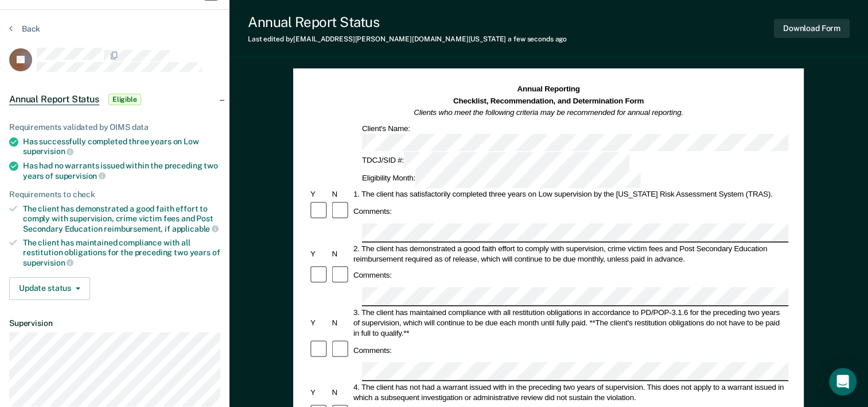 This screenshot has height=407, width=868. What do you see at coordinates (549, 89) in the screenshot?
I see `strong: Annual Reporting` at bounding box center [549, 89].